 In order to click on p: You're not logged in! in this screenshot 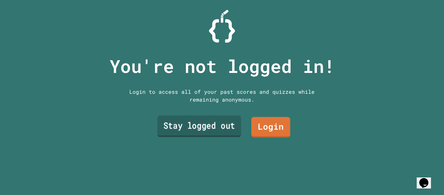, I will do `click(222, 66)`.